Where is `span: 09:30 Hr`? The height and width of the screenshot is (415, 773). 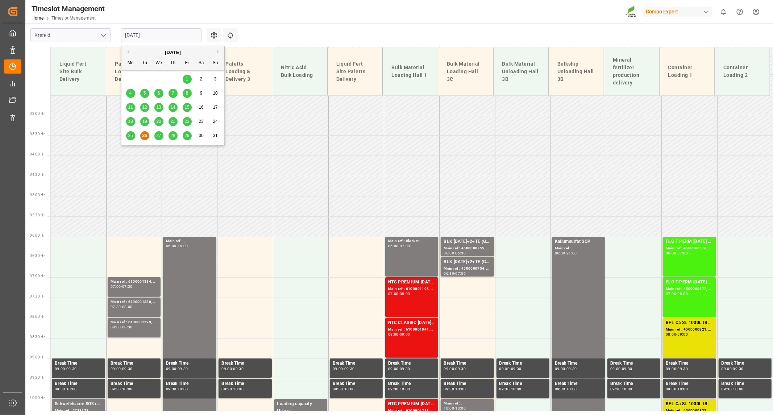 span: 09:30 Hr is located at coordinates (37, 377).